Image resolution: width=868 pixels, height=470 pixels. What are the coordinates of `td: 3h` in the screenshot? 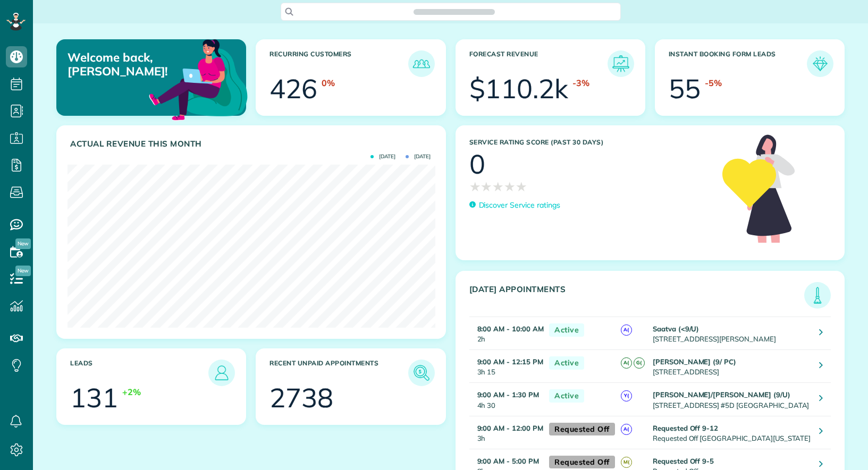 It's located at (507, 433).